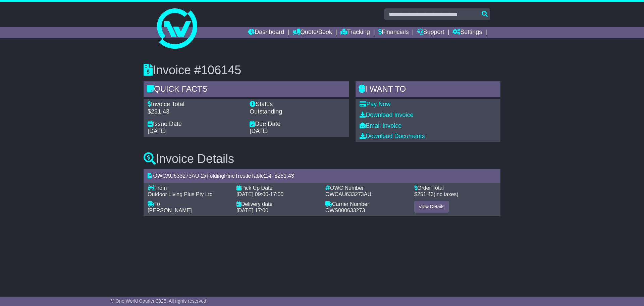 Image resolution: width=644 pixels, height=306 pixels. What do you see at coordinates (278, 204) in the screenshot?
I see `div: Delivery date` at bounding box center [278, 204].